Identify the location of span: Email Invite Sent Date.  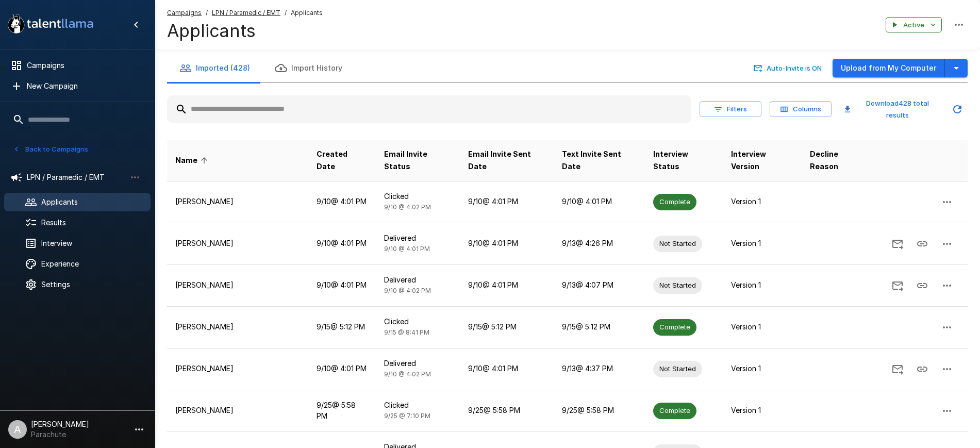
(507, 160).